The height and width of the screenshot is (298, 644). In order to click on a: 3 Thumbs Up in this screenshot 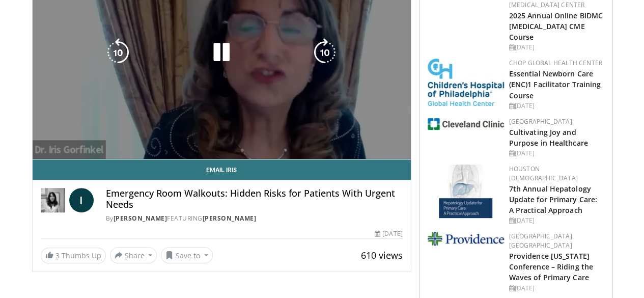, I will do `click(74, 255)`.